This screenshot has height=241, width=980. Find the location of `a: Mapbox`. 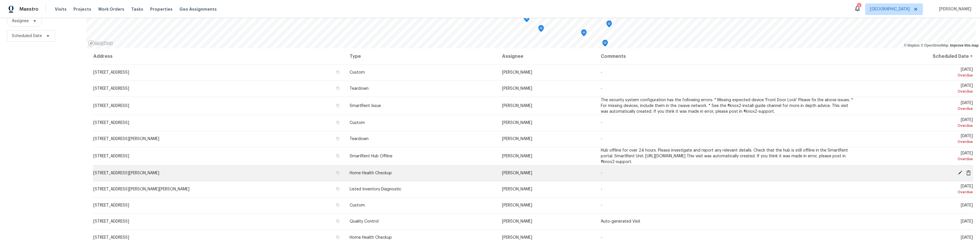

a: Mapbox is located at coordinates (911, 45).